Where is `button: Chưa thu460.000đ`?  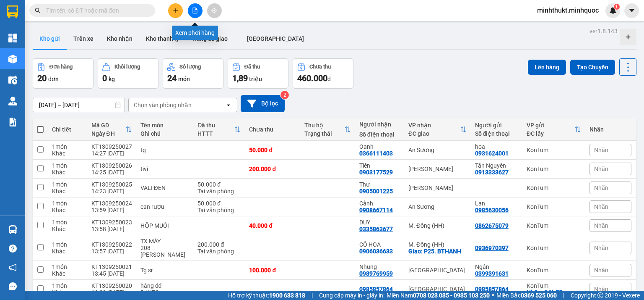 button: Chưa thu460.000đ is located at coordinates (323, 73).